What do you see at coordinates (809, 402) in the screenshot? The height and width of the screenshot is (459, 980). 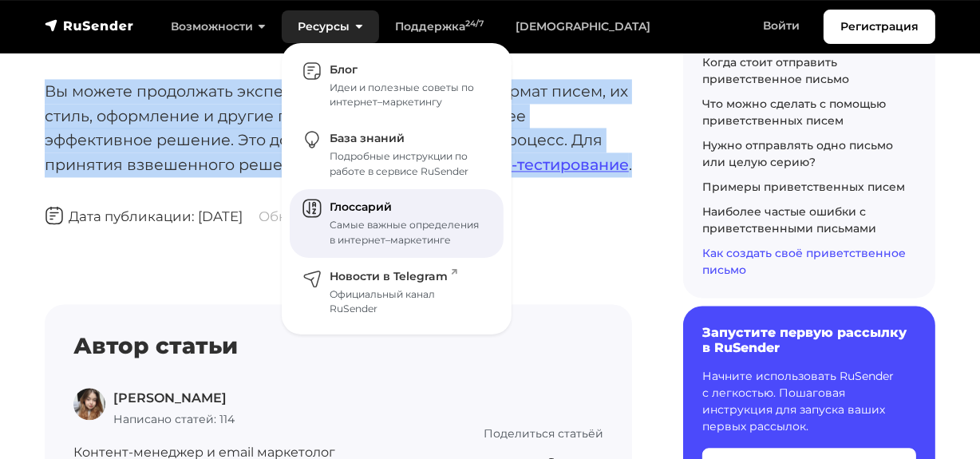 I see `p: Начните использовать RuSender с легкостью. Пошаговая инструкция для запуска ваших первых рассылок.` at bounding box center [809, 402].